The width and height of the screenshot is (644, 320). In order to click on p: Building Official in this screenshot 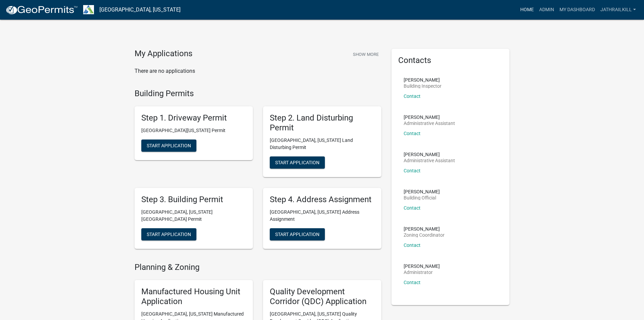, I will do `click(422, 198)`.